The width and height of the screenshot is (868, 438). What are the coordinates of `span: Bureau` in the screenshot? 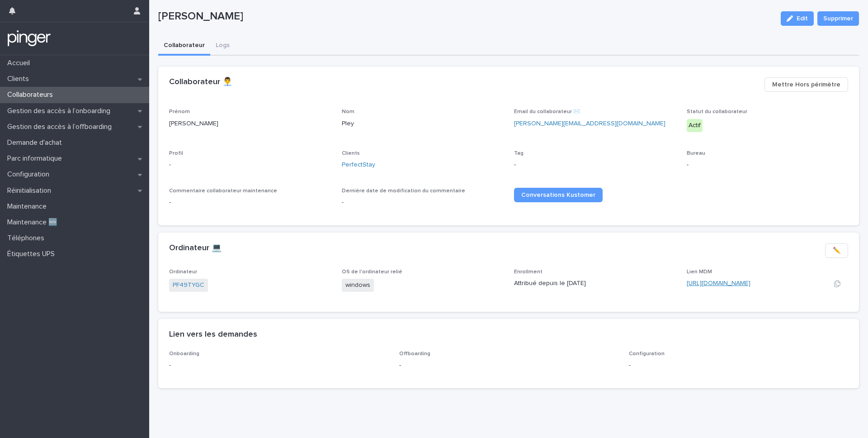 It's located at (696, 153).